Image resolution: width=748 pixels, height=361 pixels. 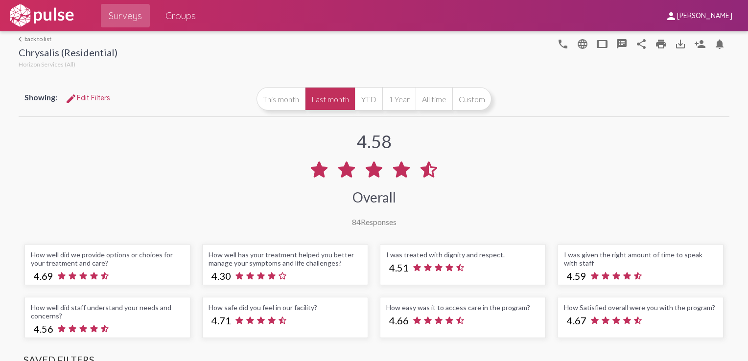 I want to click on button: Share, so click(x=641, y=44).